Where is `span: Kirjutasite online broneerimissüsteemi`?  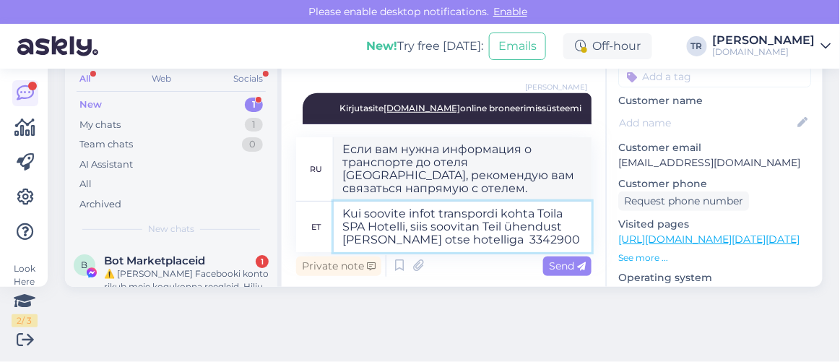
span: Kirjutasite online broneerimissüsteemi is located at coordinates (460, 108).